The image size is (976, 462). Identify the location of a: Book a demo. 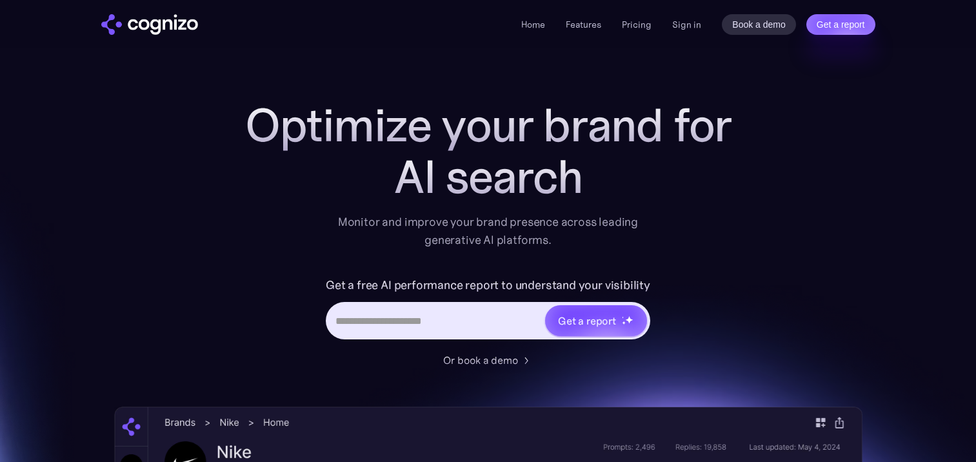
(758, 25).